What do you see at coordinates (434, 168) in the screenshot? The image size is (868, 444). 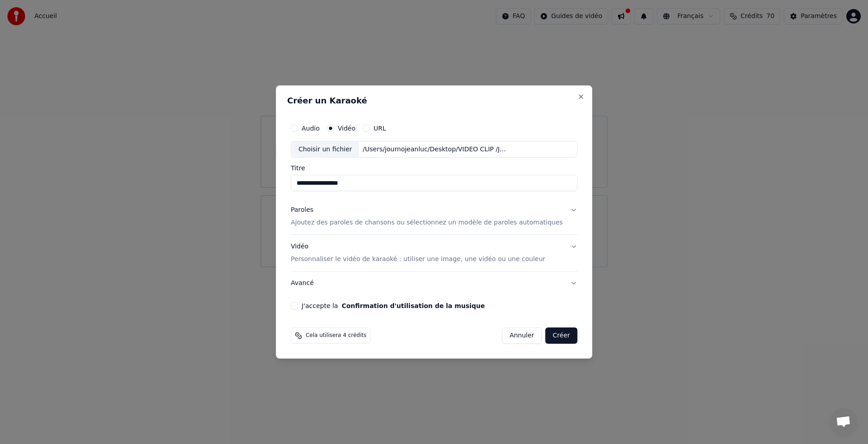 I see `label: Titre` at bounding box center [434, 168].